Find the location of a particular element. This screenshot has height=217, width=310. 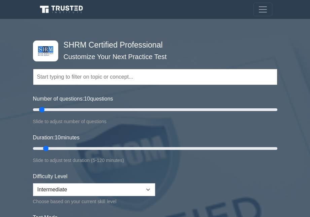

h4: SHRM Certified Professional is located at coordinates (153, 45).